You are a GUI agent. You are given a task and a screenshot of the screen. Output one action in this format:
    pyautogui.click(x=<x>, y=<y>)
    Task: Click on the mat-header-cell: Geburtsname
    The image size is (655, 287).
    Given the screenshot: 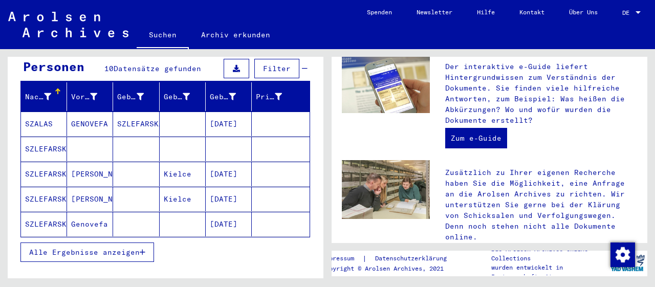 What is the action you would take?
    pyautogui.click(x=136, y=97)
    